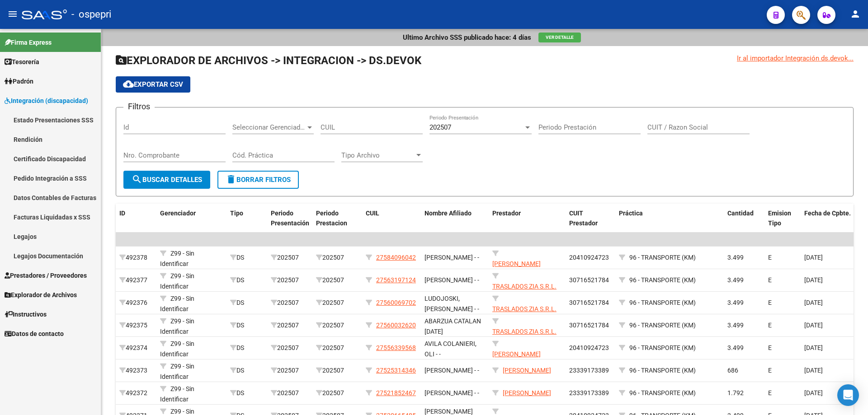 This screenshot has width=868, height=415. Describe the element at coordinates (396, 370) in the screenshot. I see `span: 27525314346` at that location.